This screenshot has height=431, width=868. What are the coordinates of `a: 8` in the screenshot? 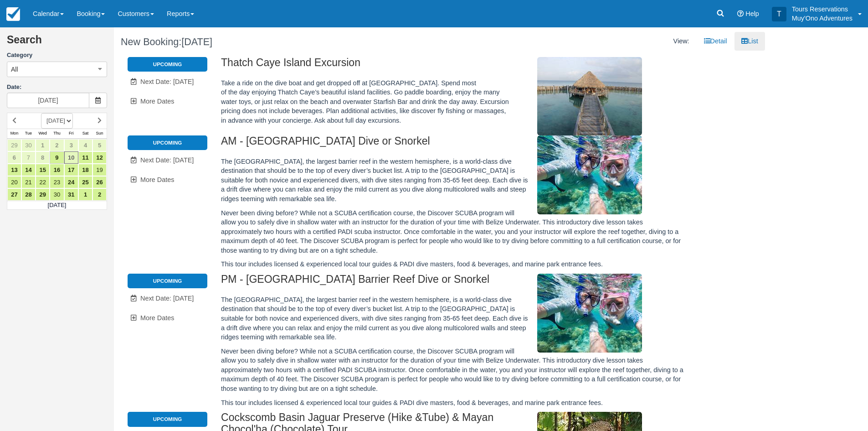 It's located at (43, 157).